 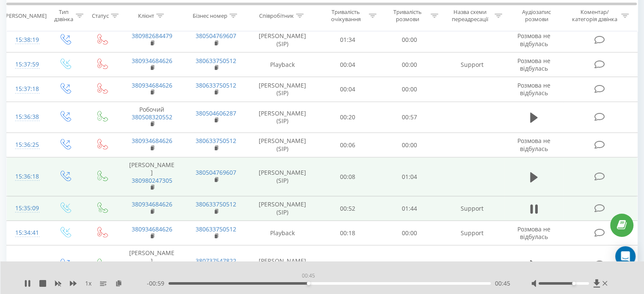 I want to click on td: Робочий, so click(x=152, y=117).